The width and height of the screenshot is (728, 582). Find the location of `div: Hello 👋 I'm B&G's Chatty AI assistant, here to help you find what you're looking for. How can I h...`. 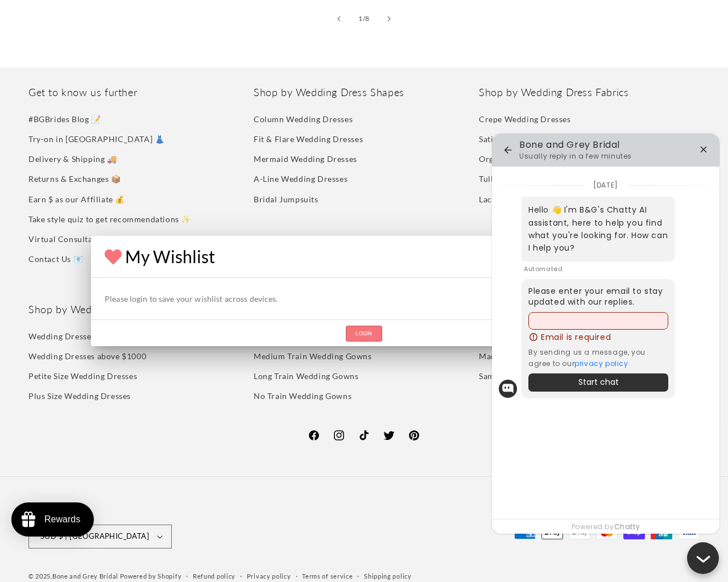

div: Hello 👋 I'm B&G's Chatty AI assistant, here to help you find what you're looking for. How can I h... is located at coordinates (598, 229).